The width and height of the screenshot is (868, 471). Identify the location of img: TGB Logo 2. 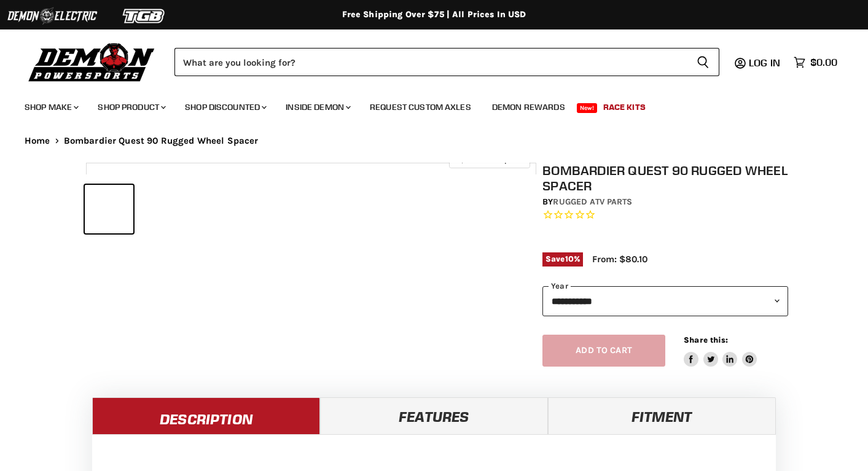
(145, 16).